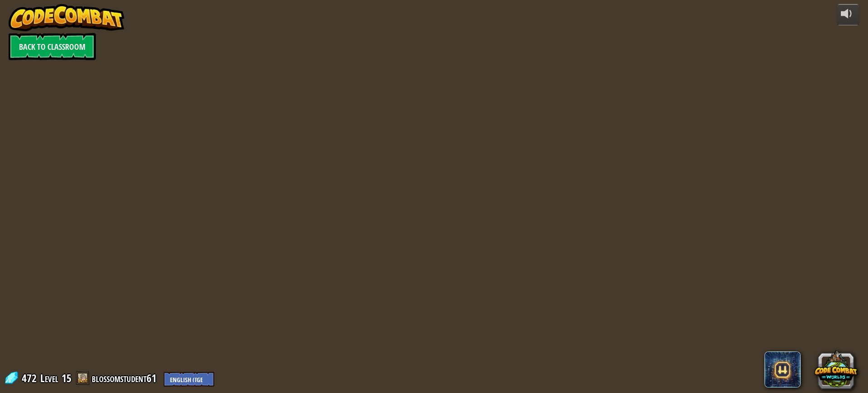 The height and width of the screenshot is (393, 868). I want to click on img: CodeCombat - Learn how to code by playing a game, so click(67, 18).